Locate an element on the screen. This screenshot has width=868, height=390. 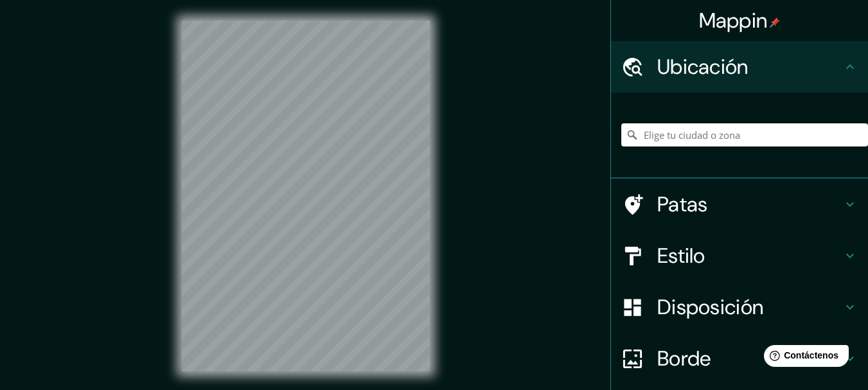
font: Mappin is located at coordinates (733, 21).